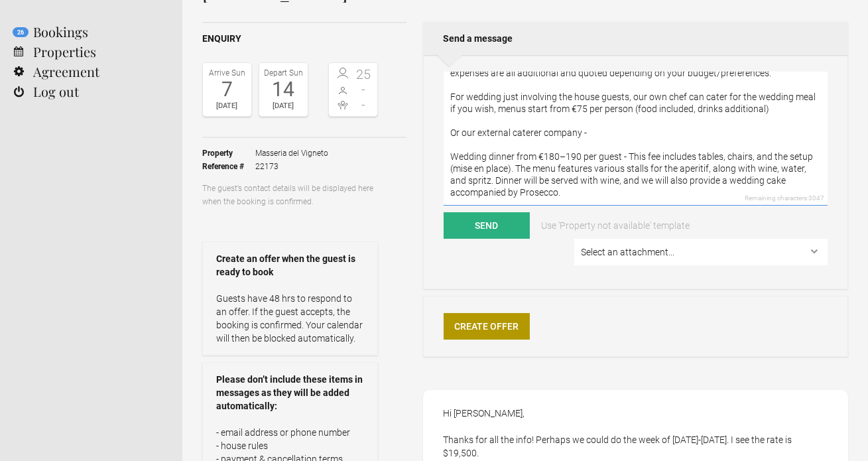 This screenshot has height=461, width=868. Describe the element at coordinates (290, 318) in the screenshot. I see `p: Guests have 48 hrs to respond to an offer. If the guest accepts, the booking is confirmed. Your c...` at that location.